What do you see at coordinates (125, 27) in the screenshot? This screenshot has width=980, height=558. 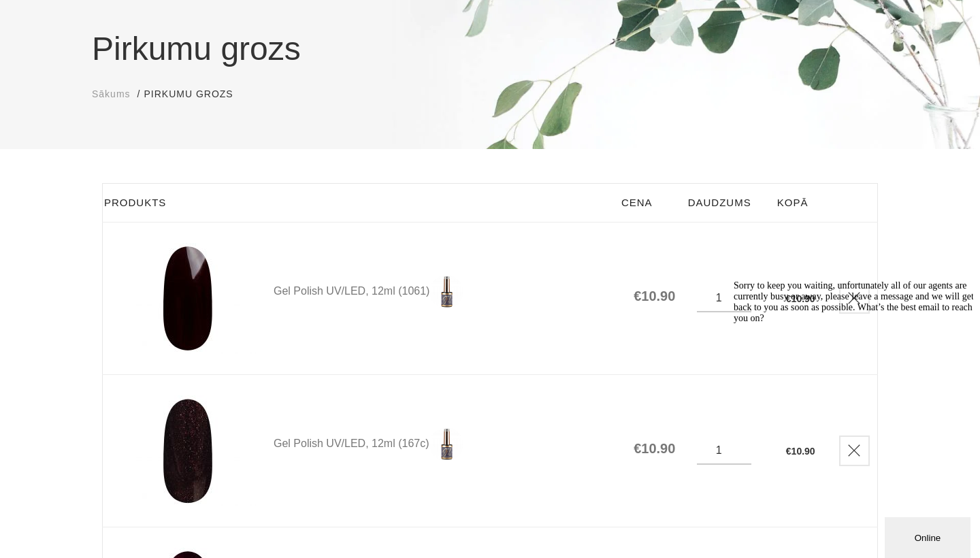 I see `span: Sorry to keep you waiting, unfortunately all of our agents are currently busy or away, please lea...` at bounding box center [125, 27].